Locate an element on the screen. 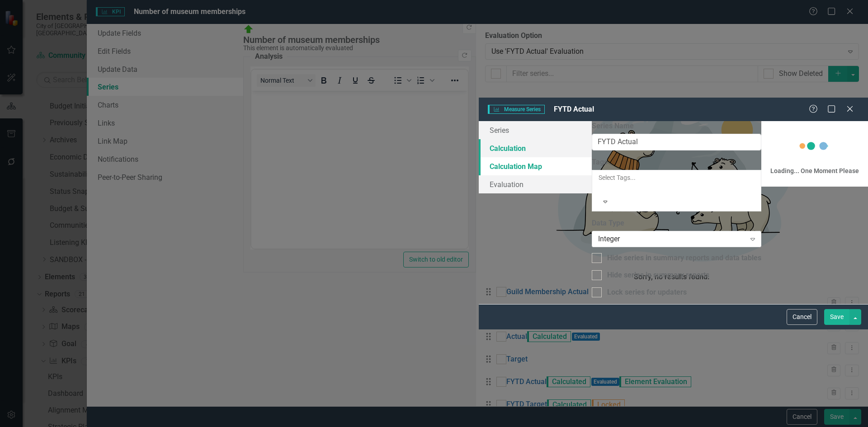 The height and width of the screenshot is (427, 868). button: Cancel is located at coordinates (802, 317).